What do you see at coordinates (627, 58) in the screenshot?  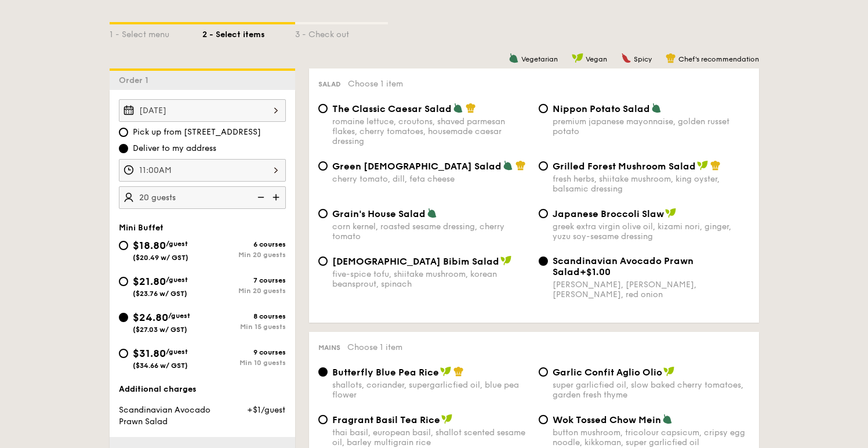 I see `img: icon-spicy.37a8142b.svg` at bounding box center [627, 58].